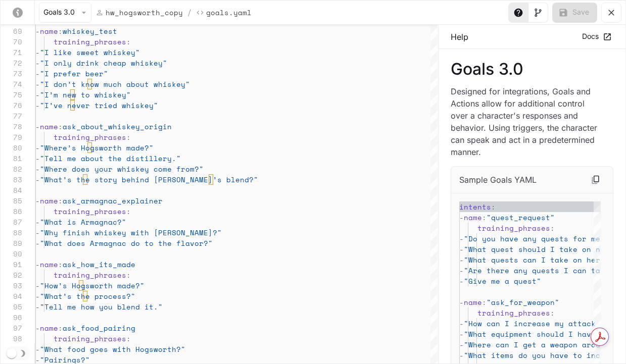  Describe the element at coordinates (11, 211) in the screenshot. I see `div: 86` at that location.